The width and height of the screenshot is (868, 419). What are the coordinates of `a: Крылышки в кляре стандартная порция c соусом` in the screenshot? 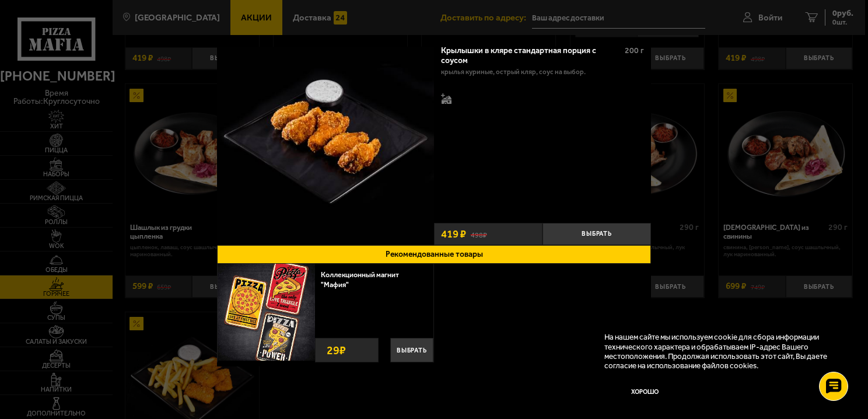 It's located at (326, 135).